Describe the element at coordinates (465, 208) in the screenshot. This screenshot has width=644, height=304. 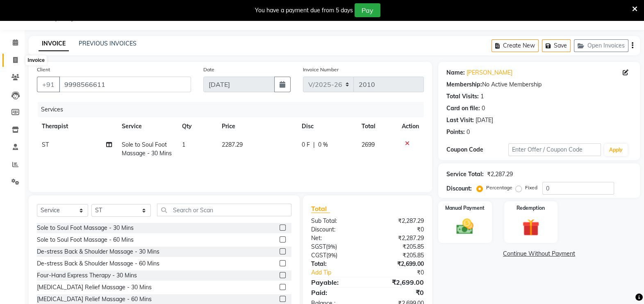
I see `label: Manual Payment` at that location.